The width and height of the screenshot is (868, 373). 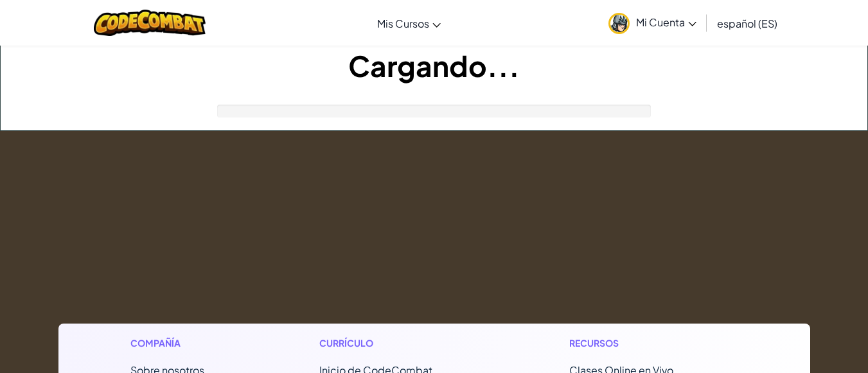 What do you see at coordinates (434, 65) in the screenshot?
I see `h1: Cargando...` at bounding box center [434, 65].